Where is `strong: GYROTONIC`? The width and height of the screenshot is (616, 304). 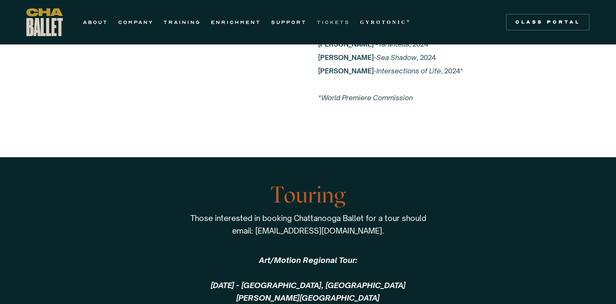
strong: GYROTONIC is located at coordinates (383, 22).